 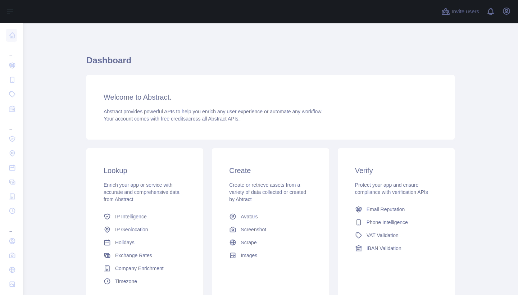 I want to click on a: VAT Validation, so click(x=396, y=235).